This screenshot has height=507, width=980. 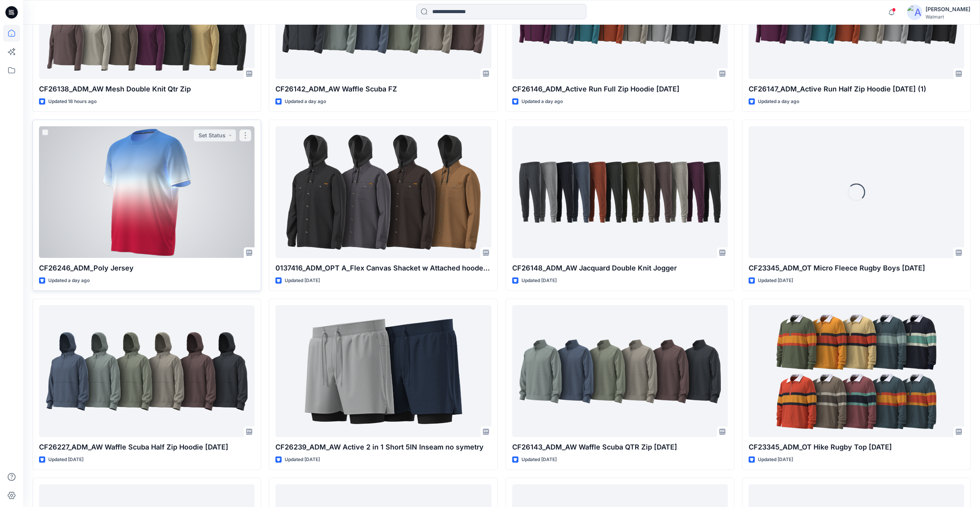 What do you see at coordinates (857, 371) in the screenshot?
I see `a: CF23345_ADM_OT Hike Rugby Top 29SEP25` at bounding box center [857, 371].